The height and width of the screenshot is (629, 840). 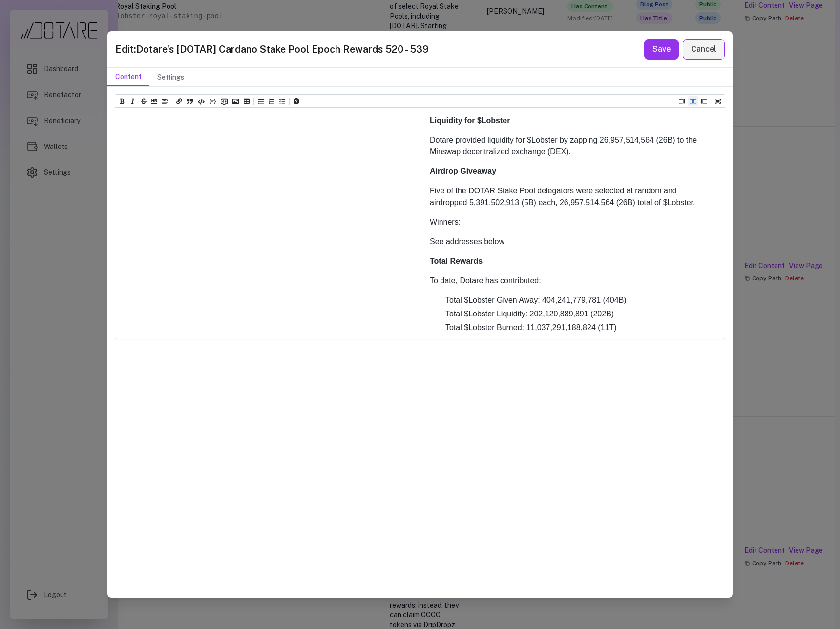 What do you see at coordinates (463, 171) in the screenshot?
I see `strong: Airdrop Giveaway` at bounding box center [463, 171].